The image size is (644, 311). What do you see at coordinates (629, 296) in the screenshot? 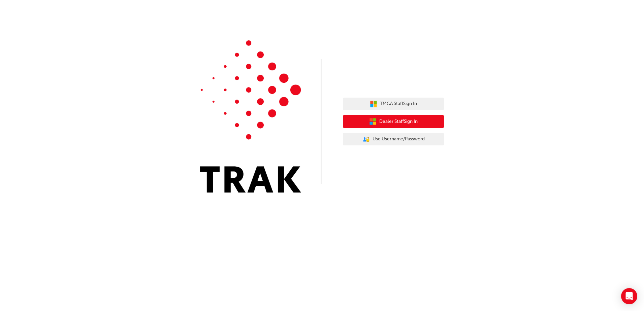
I see `div: Open Intercom Messenger` at bounding box center [629, 296].